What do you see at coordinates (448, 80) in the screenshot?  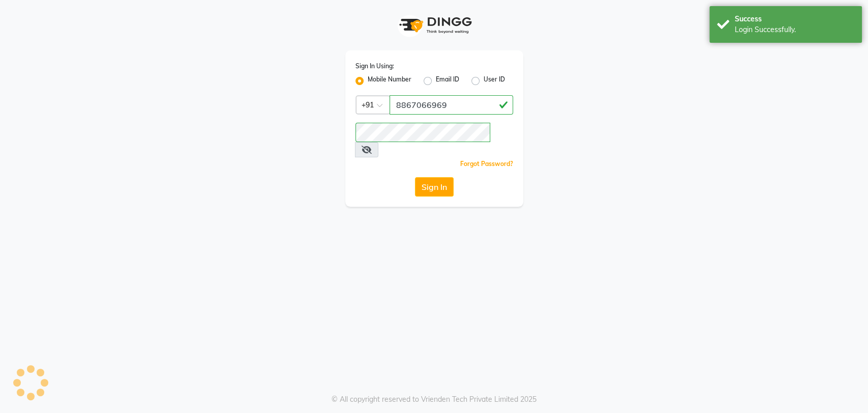 I see `label: Email ID` at bounding box center [448, 80].